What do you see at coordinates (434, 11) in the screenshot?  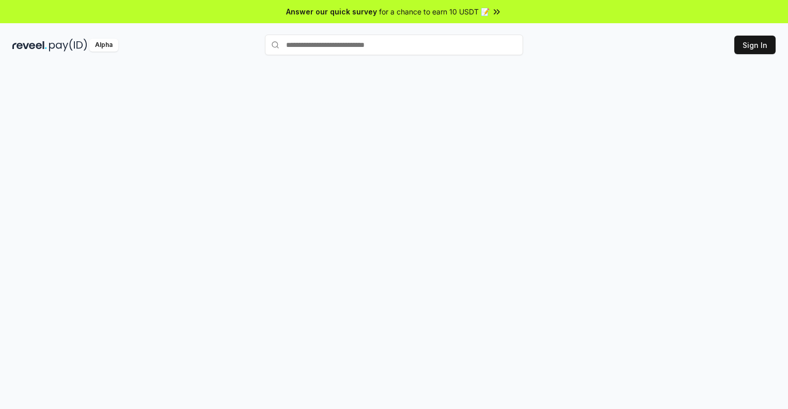 I see `span: for a chance to earn 10 USDT 📝` at bounding box center [434, 11].